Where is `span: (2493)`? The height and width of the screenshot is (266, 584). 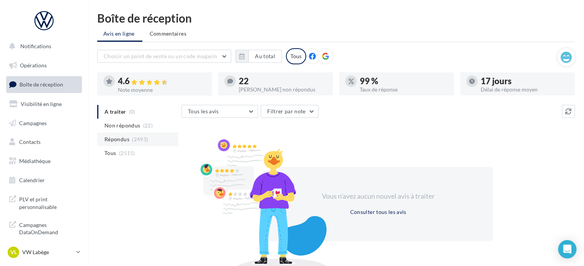 span: (2493) is located at coordinates (140, 139).